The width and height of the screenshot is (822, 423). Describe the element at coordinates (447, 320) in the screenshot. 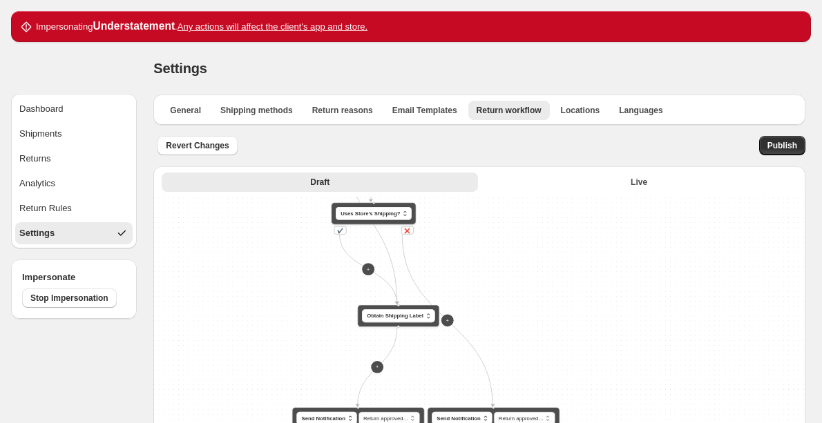

I see `g: Edge from 03fa4962-75e9-4e74-906a-f9511882872d to 18da7ce6-733f-4c7c-8c52-1b72f44448ca` at that location.